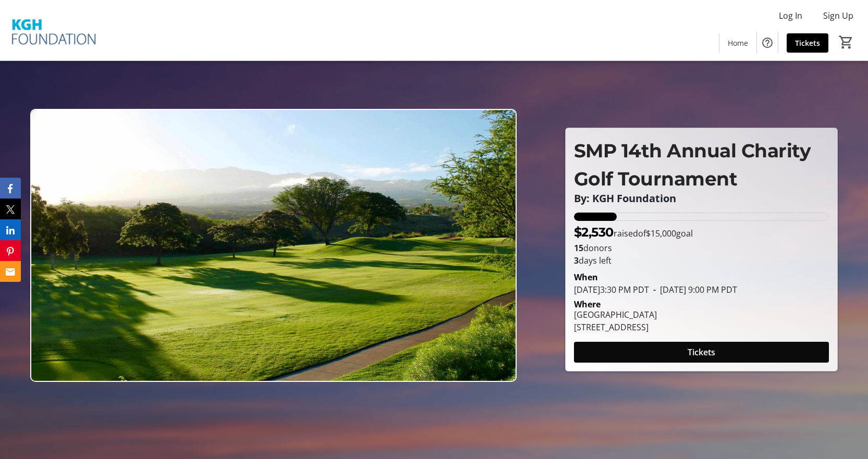 Image resolution: width=868 pixels, height=459 pixels. What do you see at coordinates (576, 261) in the screenshot?
I see `span: 3` at bounding box center [576, 261].